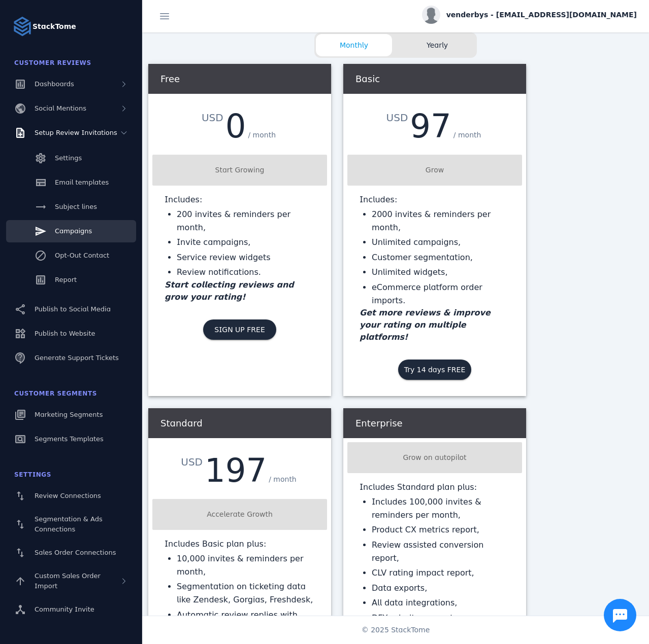 The height and width of the screenshot is (644, 649). What do you see at coordinates (246, 258) in the screenshot?
I see `li: Service review widgets` at bounding box center [246, 258].